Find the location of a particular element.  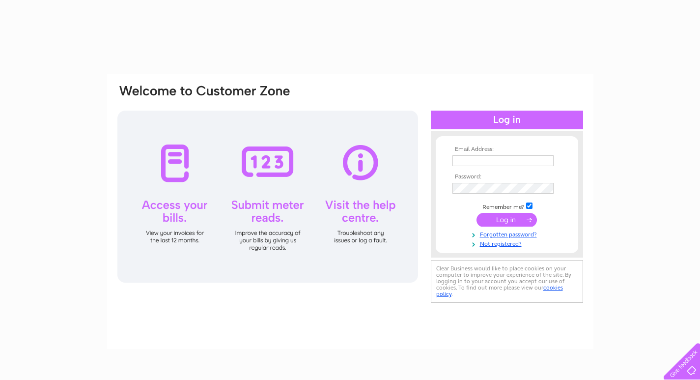

a: Forgotten password? is located at coordinates (508, 233).